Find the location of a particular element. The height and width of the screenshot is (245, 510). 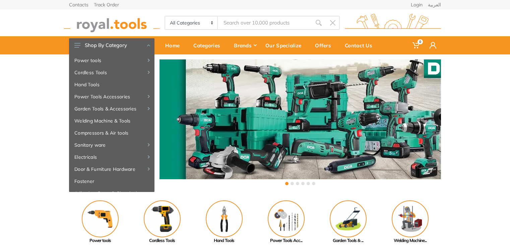

div: Cordless Tools is located at coordinates (162, 240).